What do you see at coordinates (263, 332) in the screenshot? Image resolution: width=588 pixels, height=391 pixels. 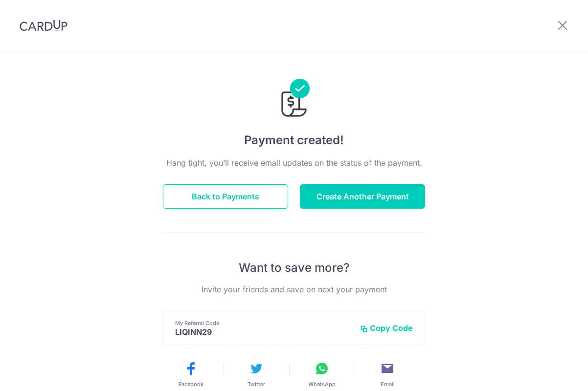 I see `p: LIQINN29` at bounding box center [263, 332].